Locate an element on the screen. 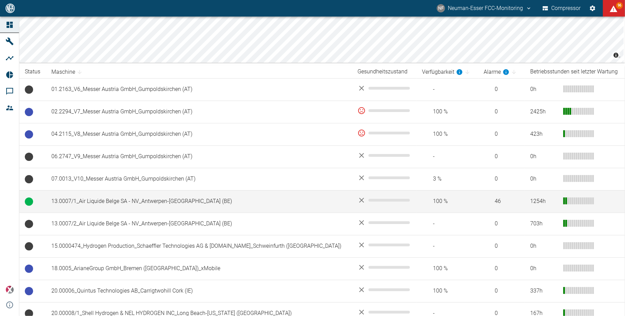 Image resolution: width=625 pixels, height=316 pixels. span: Maschine is located at coordinates (68, 72).